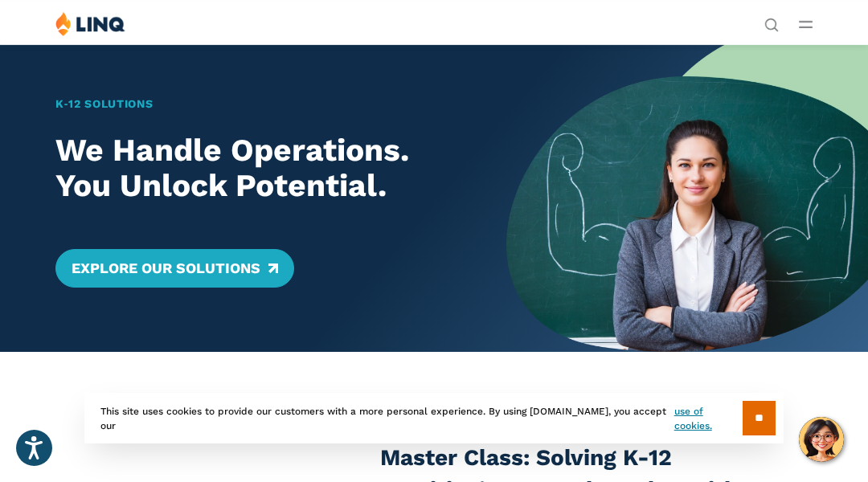 The height and width of the screenshot is (482, 868). Describe the element at coordinates (434, 418) in the screenshot. I see `div: This site uses cookies to provide our customers with a more personal experience. By using [DOMAIN...` at that location.